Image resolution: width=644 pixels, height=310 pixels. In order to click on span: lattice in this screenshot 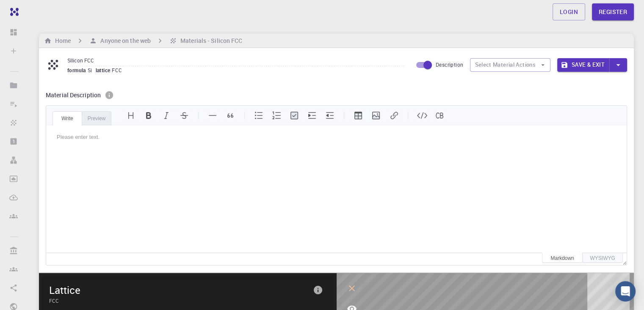, I will do `click(104, 70)`.